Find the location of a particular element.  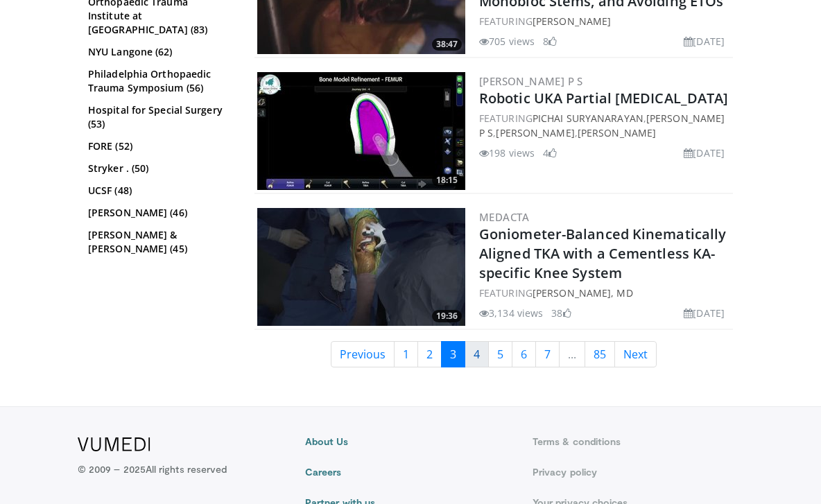

p: © 2009 – 2025 is located at coordinates (152, 470).